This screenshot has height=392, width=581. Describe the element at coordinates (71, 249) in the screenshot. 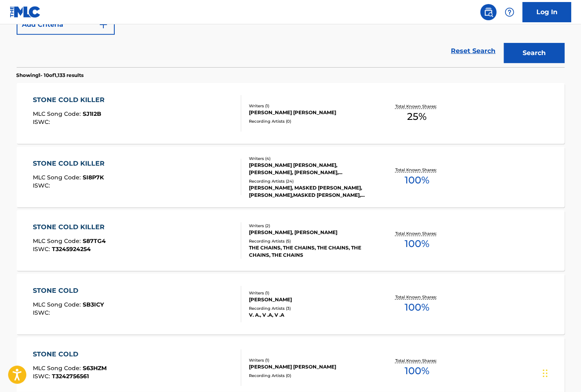

I see `span: T3245924254` at that location.